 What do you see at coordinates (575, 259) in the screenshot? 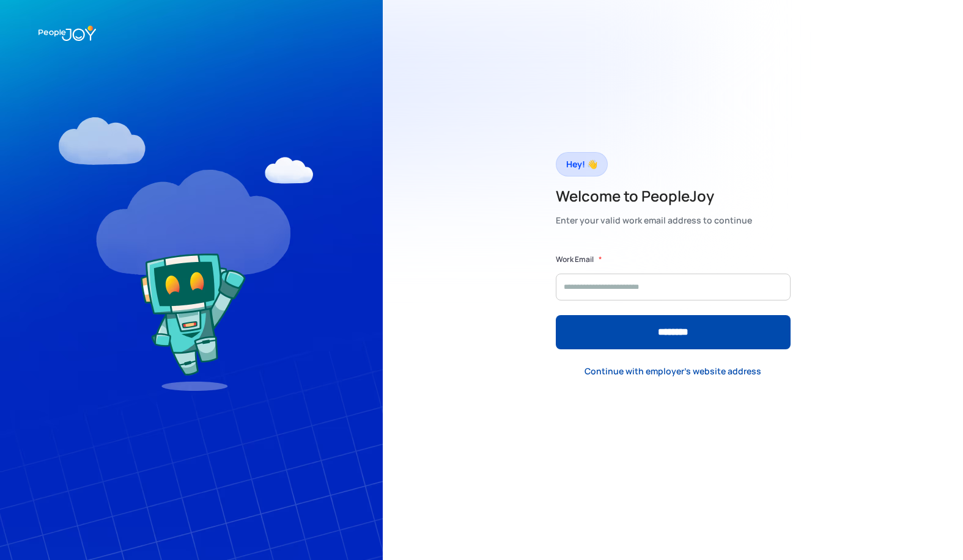
I see `label: Work Email` at bounding box center [575, 259].